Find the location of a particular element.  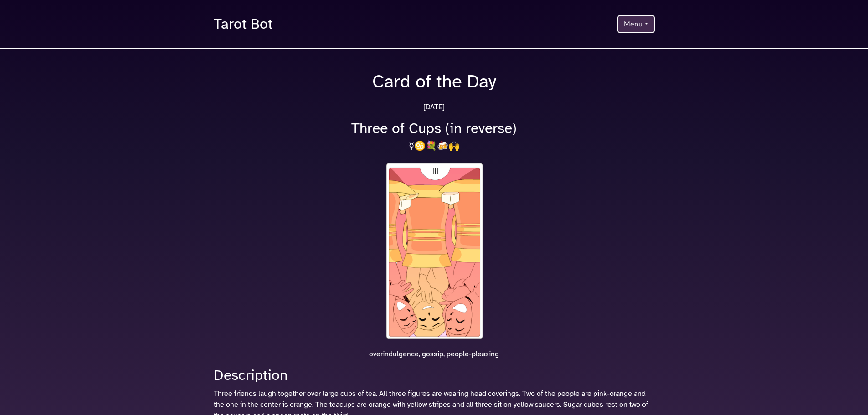

img: Three friends laugh together over large cups of tea. All three figures are wearing head coverings... is located at coordinates (434, 251).